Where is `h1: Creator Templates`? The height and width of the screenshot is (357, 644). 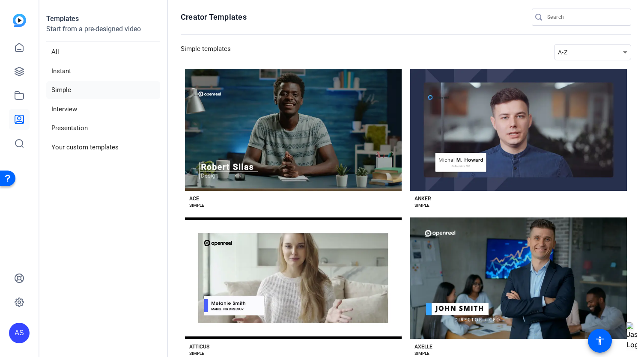
h1: Creator Templates is located at coordinates (214, 17).